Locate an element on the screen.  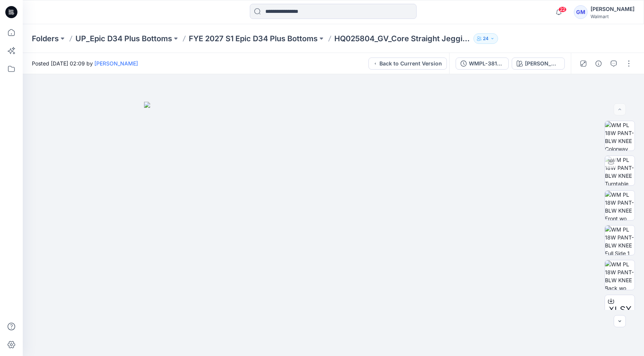
span: 22 is located at coordinates (562, 10).